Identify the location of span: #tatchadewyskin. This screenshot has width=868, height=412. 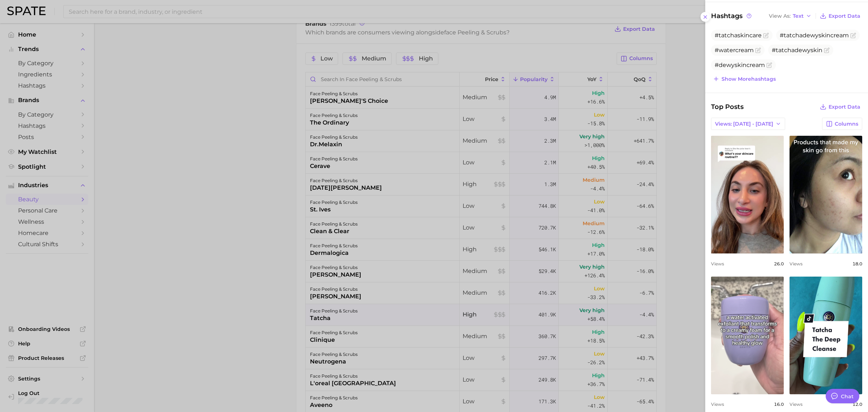
(797, 50).